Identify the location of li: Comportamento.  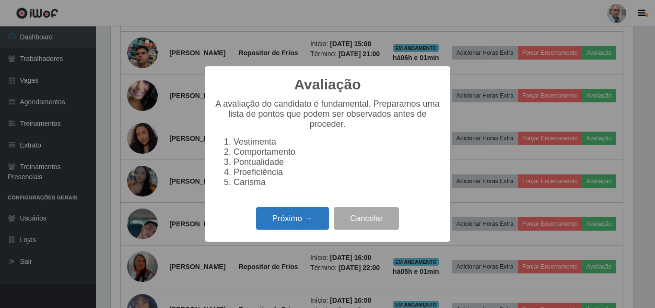
(337, 152).